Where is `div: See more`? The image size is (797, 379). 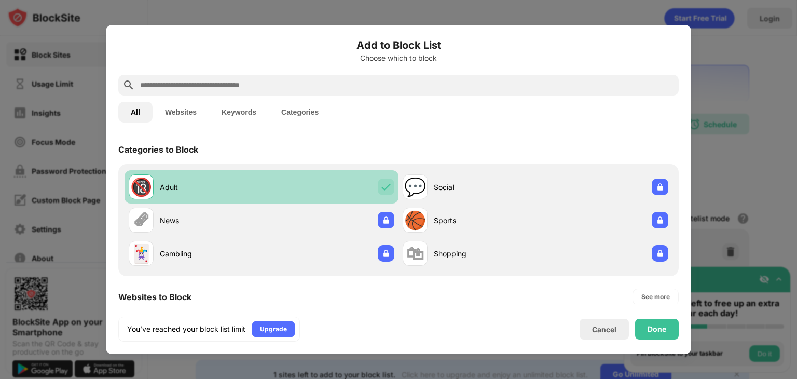 div: See more is located at coordinates (655, 297).